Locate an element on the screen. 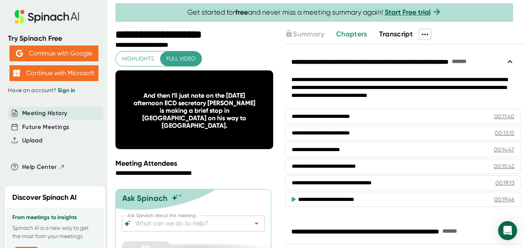 The height and width of the screenshot is (248, 525). div: 00:19:46 is located at coordinates (504, 199).